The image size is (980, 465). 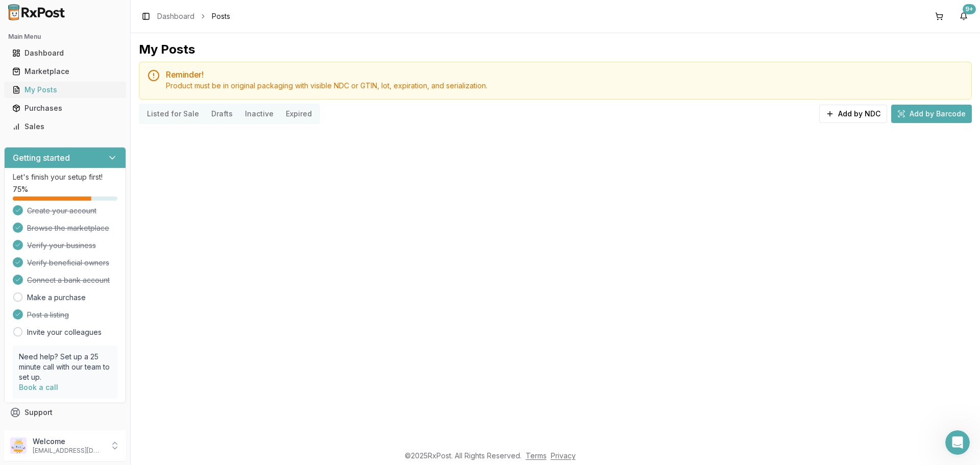 What do you see at coordinates (65, 367) in the screenshot?
I see `p: Need help? Set up a 25 minute call with our team to set up.` at bounding box center [65, 367].